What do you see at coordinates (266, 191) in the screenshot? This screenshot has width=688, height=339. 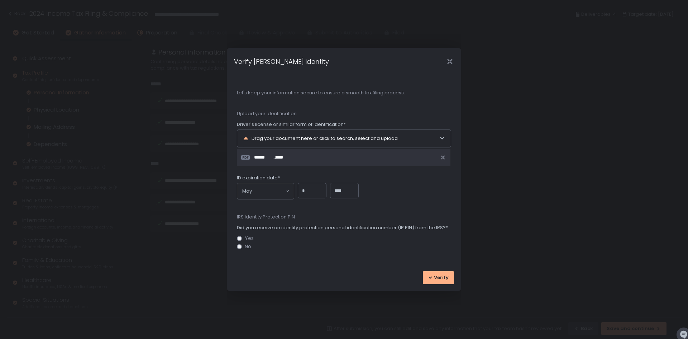 I see `div: Search for option` at bounding box center [266, 191].